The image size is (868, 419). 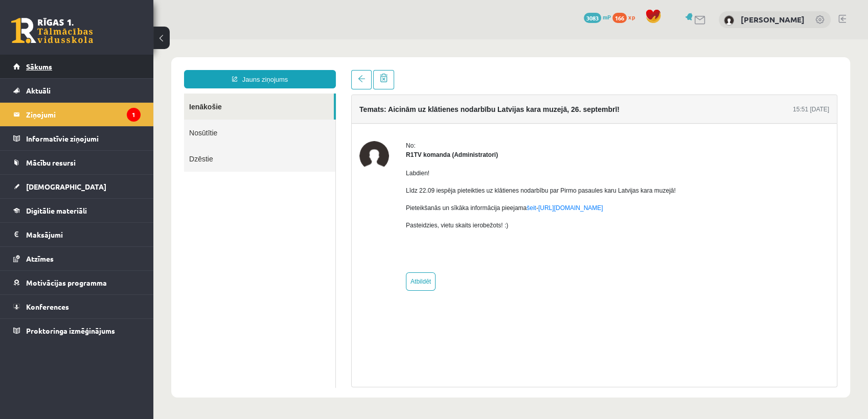 What do you see at coordinates (39, 258) in the screenshot?
I see `span: Atzīmes` at bounding box center [39, 258].